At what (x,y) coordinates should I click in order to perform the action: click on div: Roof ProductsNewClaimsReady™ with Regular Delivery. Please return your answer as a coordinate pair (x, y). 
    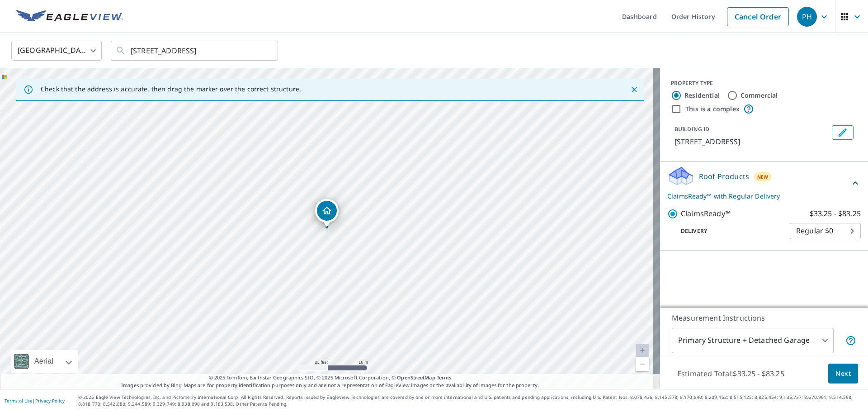
    Looking at the image, I should click on (764, 183).